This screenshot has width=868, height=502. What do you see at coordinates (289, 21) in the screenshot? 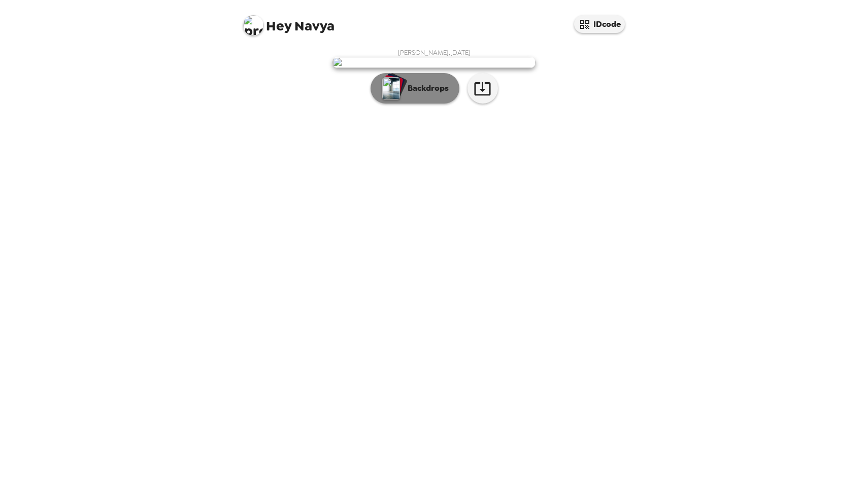
I see `span: Navya` at bounding box center [289, 21].